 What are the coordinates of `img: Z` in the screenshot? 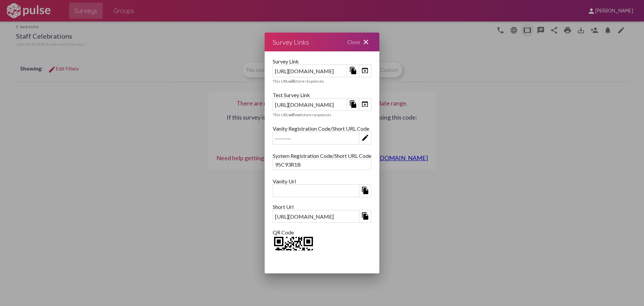 It's located at (293, 257).